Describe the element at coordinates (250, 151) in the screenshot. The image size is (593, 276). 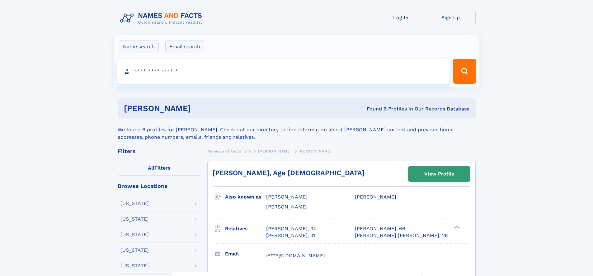
I see `a: A` at that location.